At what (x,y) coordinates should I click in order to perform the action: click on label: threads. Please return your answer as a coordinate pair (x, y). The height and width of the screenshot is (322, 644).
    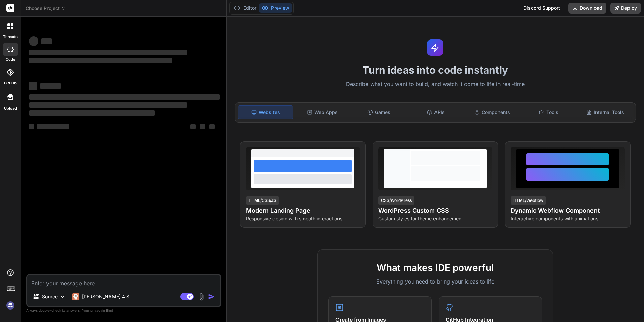
    Looking at the image, I should click on (10, 36).